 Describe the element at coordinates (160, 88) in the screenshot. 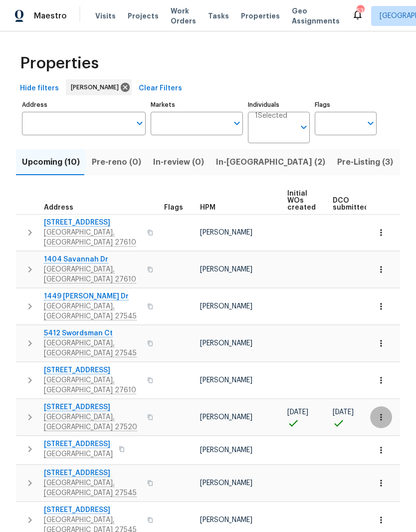

I see `span: Clear Filters` at that location.